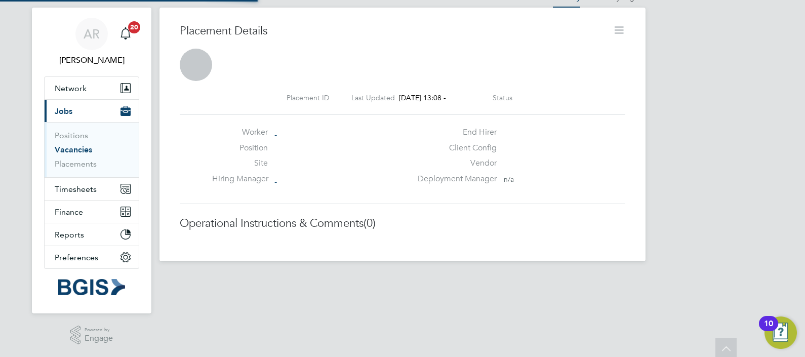 The height and width of the screenshot is (357, 805). What do you see at coordinates (73, 149) in the screenshot?
I see `a: Vacancies` at bounding box center [73, 149].